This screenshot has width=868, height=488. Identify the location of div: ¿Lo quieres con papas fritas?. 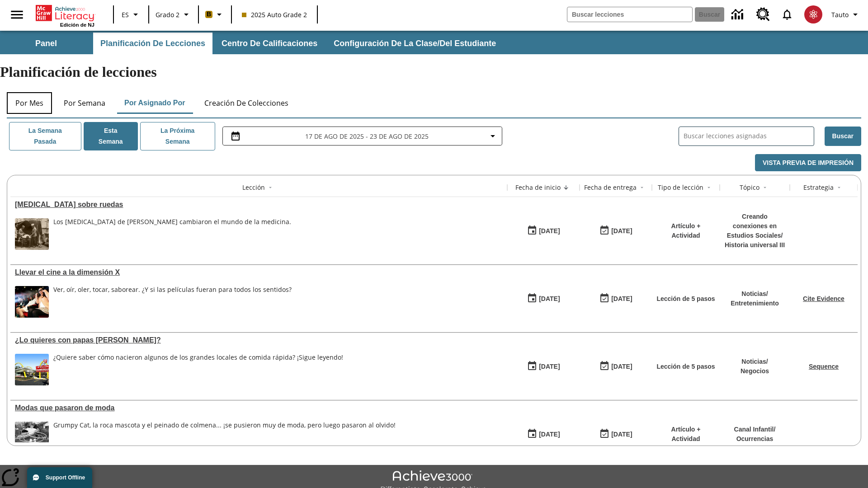
(259, 340).